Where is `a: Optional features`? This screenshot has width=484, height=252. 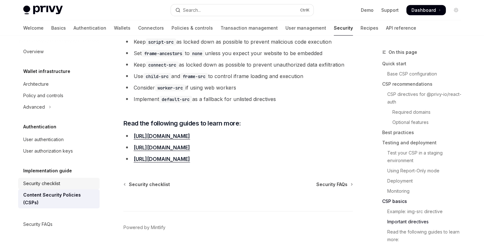 a: Optional features is located at coordinates (424, 122).